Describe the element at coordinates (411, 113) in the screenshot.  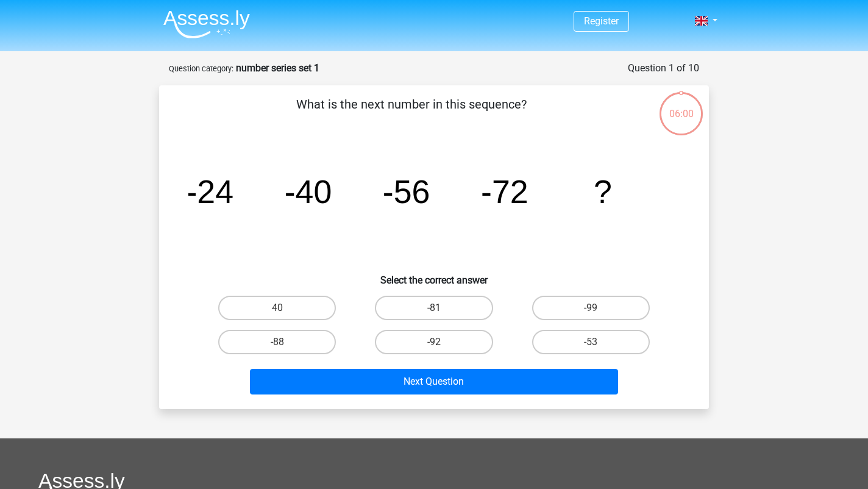
I see `p: What is the next number in this sequence?` at that location.